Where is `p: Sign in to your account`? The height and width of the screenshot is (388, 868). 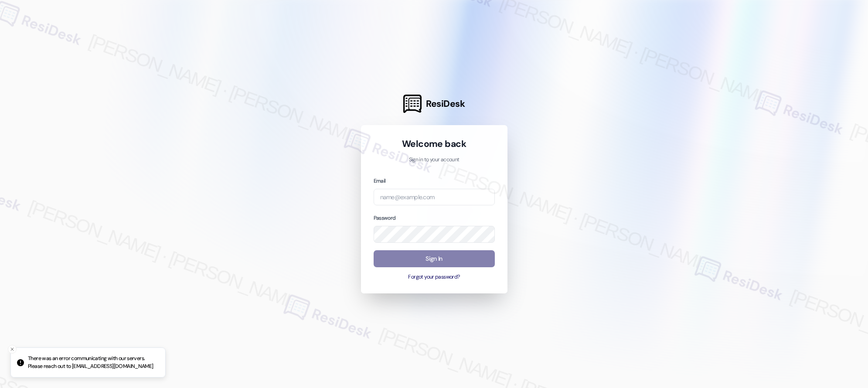
p: Sign in to your account is located at coordinates (434, 160).